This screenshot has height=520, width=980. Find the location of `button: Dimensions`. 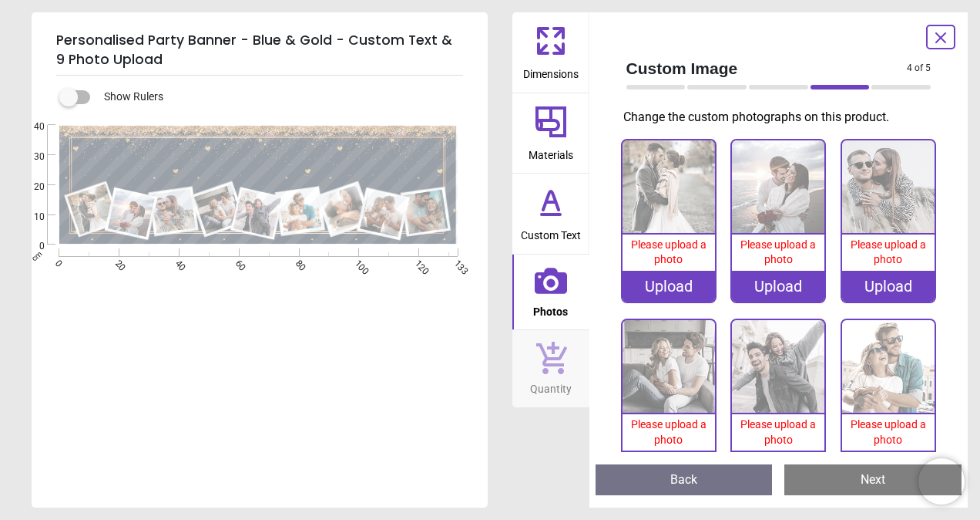

button: Dimensions is located at coordinates (551, 53).